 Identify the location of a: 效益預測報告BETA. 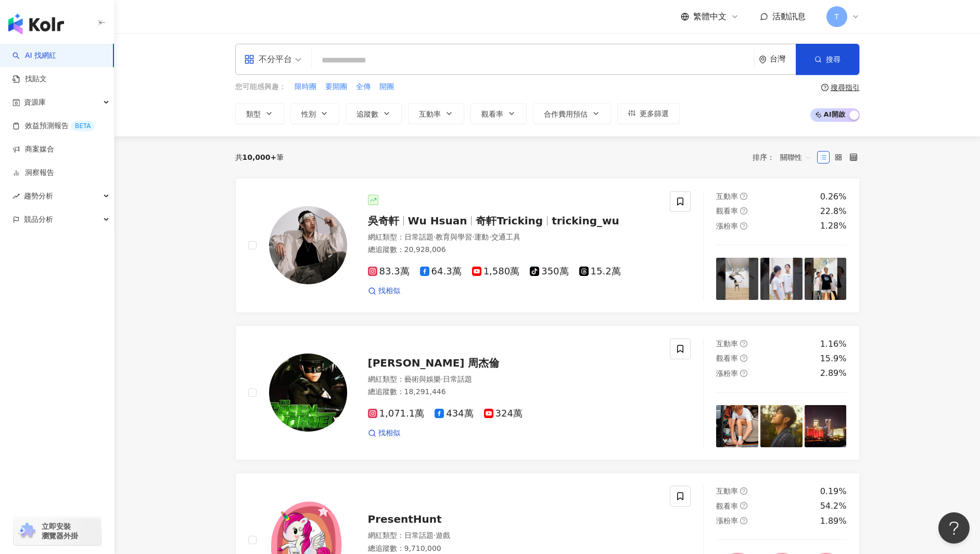
(54, 126).